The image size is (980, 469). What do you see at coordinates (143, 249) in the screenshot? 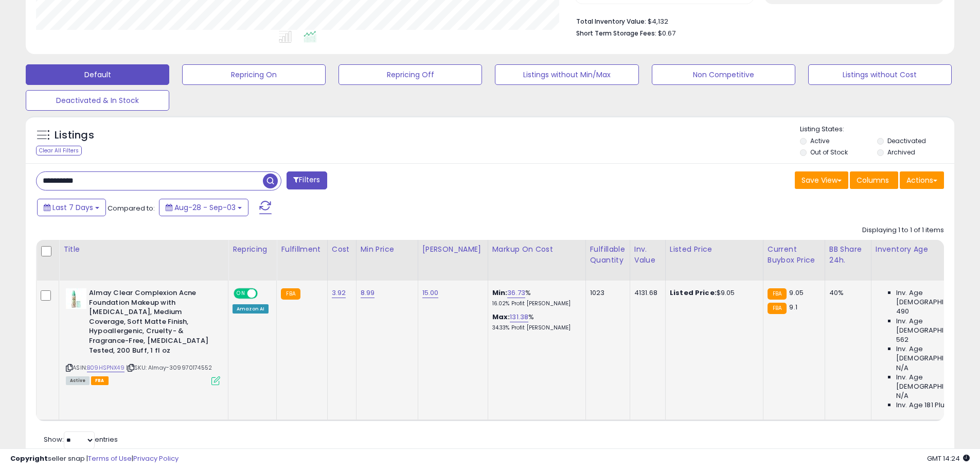
I see `div: Title` at bounding box center [143, 249].